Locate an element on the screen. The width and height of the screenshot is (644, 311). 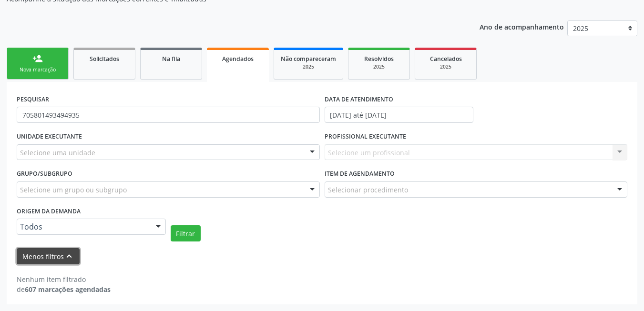
label: PROFISSIONAL EXECUTANTE is located at coordinates (365, 136).